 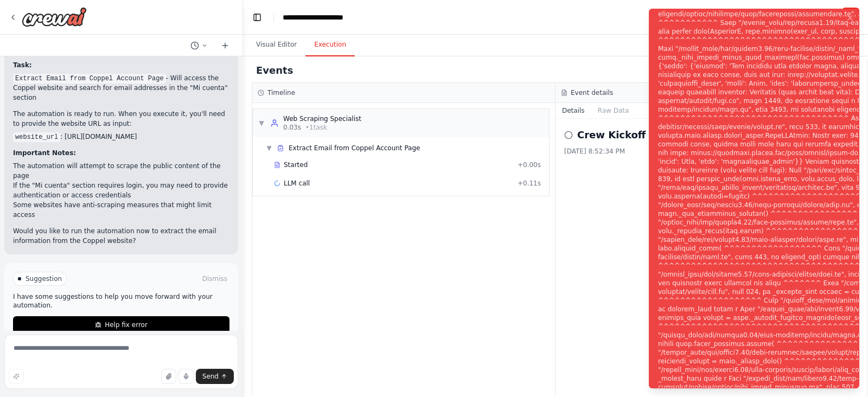 What do you see at coordinates (44, 153) in the screenshot?
I see `strong: Important Notes:` at bounding box center [44, 153].